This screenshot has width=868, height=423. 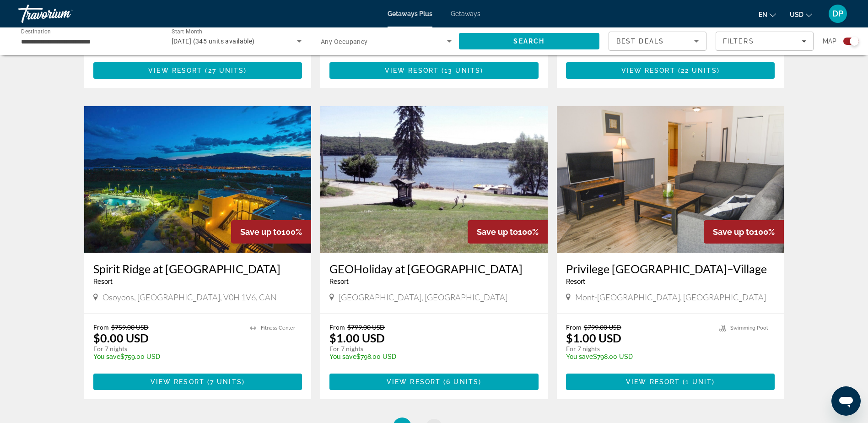 I want to click on span: 1 unit, so click(x=699, y=382).